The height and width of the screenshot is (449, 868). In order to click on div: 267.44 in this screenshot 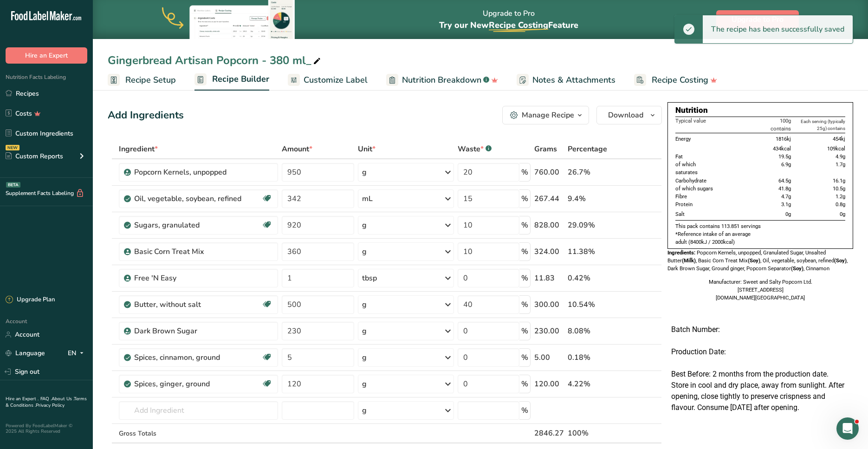, I will do `click(549, 199)`.